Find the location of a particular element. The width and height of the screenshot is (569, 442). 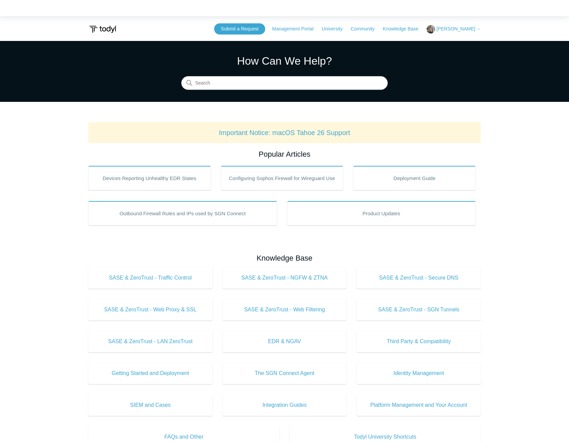

span: Identity Management is located at coordinates (418, 373).